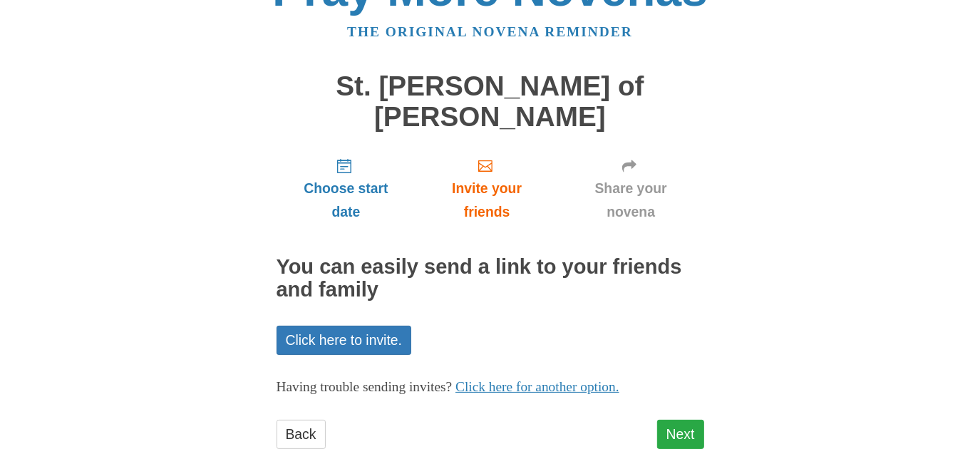 This screenshot has height=459, width=980. Describe the element at coordinates (486, 188) in the screenshot. I see `a: Invite your friends` at that location.